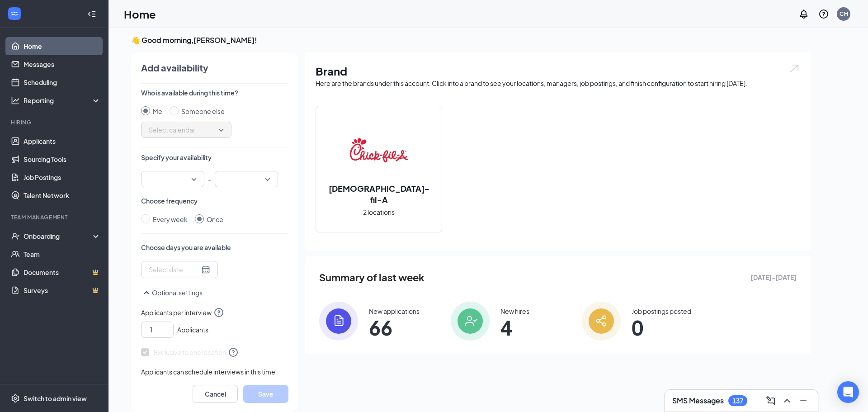 The height and width of the screenshot is (412, 868). What do you see at coordinates (59, 236) in the screenshot?
I see `div: Onboarding` at bounding box center [59, 236].